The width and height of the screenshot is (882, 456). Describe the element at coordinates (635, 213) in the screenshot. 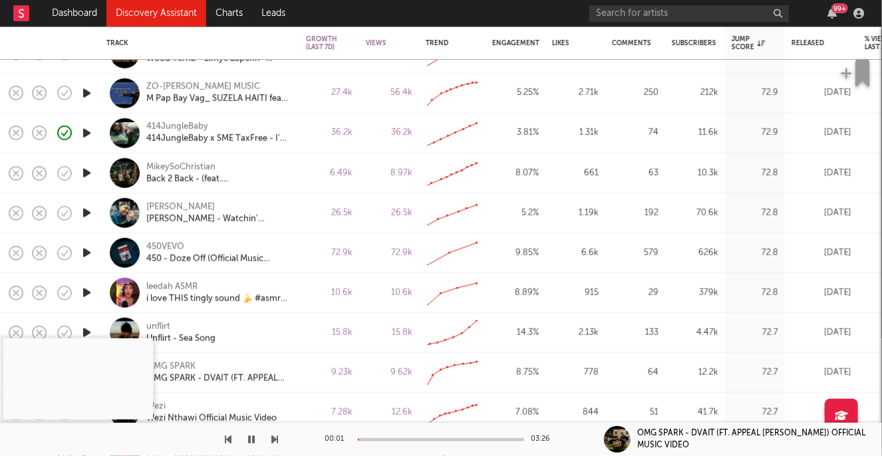

I see `div: 192` at that location.